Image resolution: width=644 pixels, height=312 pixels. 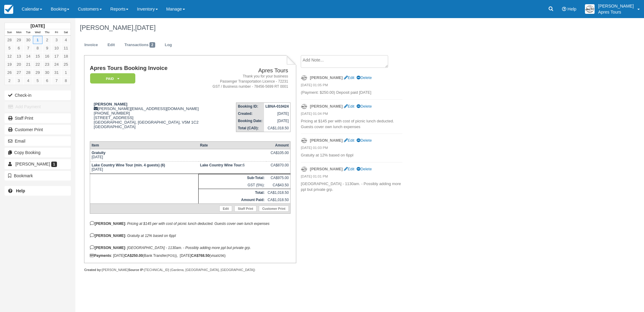 I want to click on th: Booking Date:, so click(x=250, y=121).